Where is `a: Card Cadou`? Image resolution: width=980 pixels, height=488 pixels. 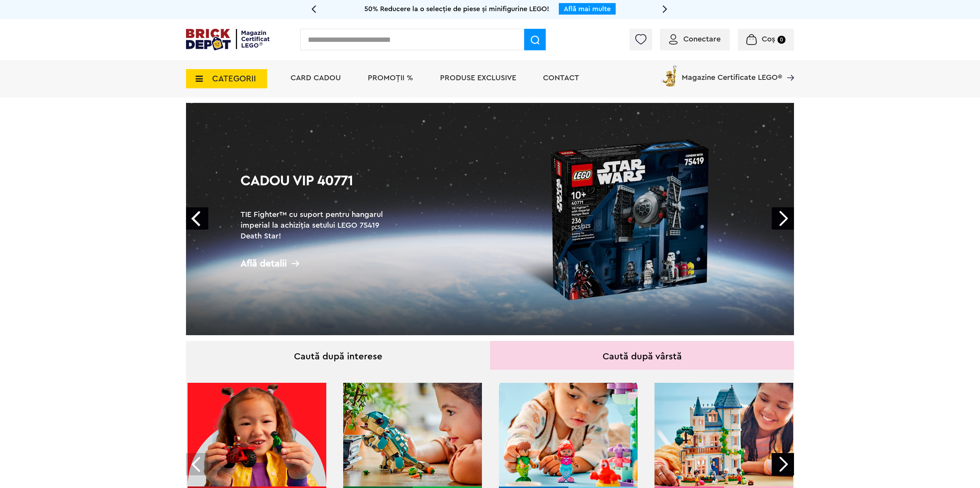
a: Card Cadou is located at coordinates (316, 78).